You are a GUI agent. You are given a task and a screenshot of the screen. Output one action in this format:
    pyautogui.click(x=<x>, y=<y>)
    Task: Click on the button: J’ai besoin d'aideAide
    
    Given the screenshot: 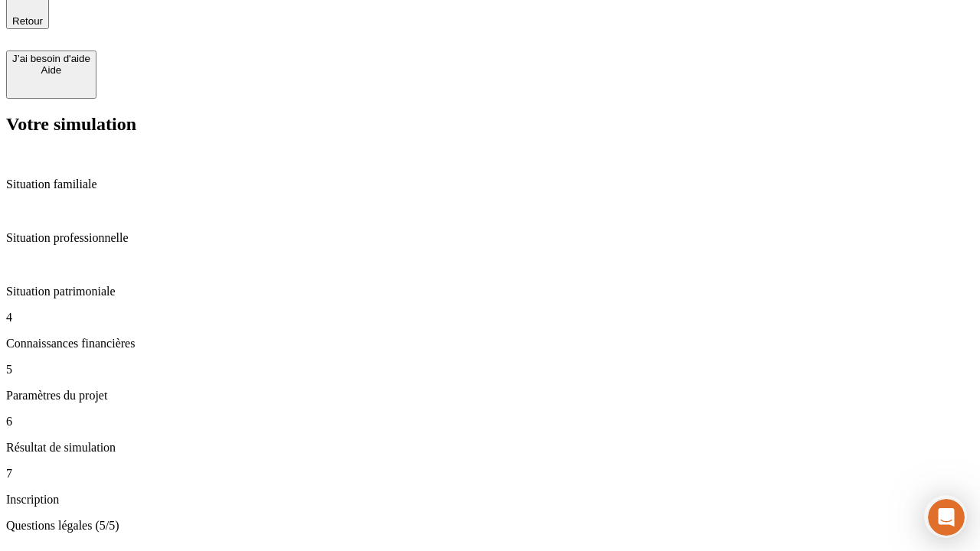 What is the action you would take?
    pyautogui.click(x=51, y=74)
    